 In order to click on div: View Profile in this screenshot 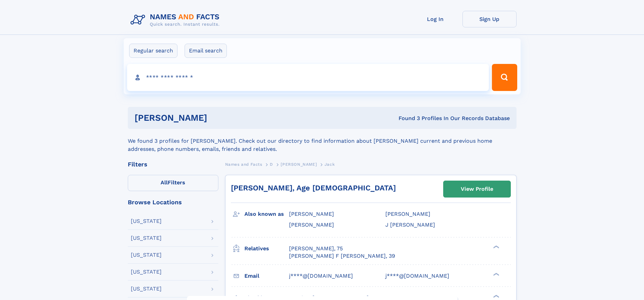, I will do `click(477, 189)`.